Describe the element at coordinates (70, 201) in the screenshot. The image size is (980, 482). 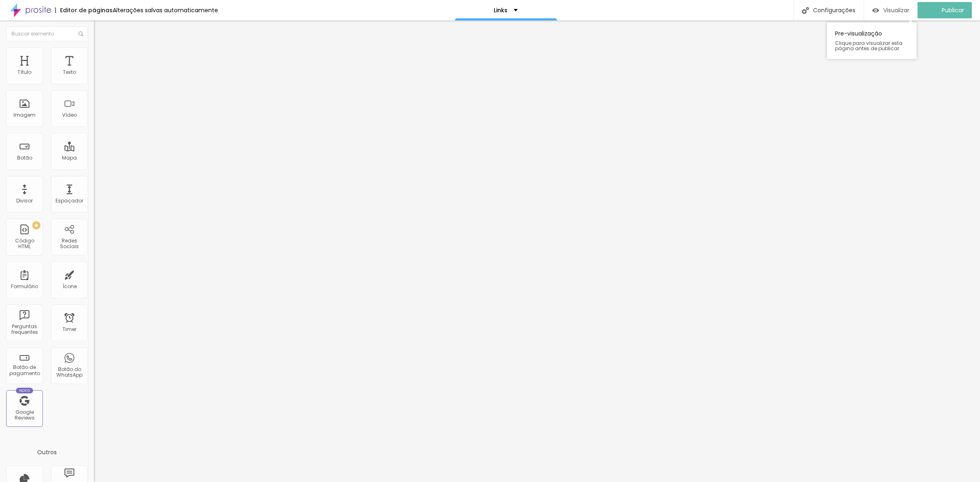
I see `div: Espaçador` at that location.